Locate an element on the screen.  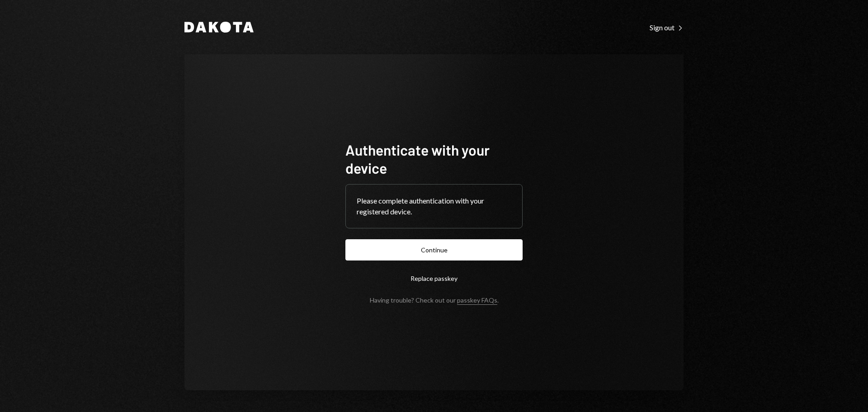
button: Continue is located at coordinates (434, 250).